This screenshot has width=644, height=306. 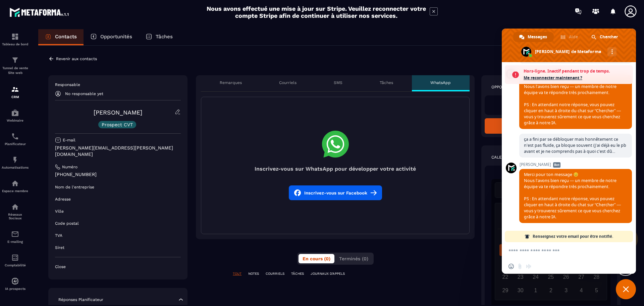 What do you see at coordinates (626, 289) in the screenshot?
I see `div: Fermer le chat` at bounding box center [626, 289].